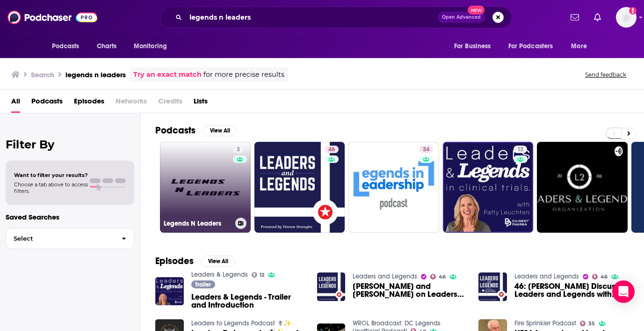 The height and width of the screenshot is (331, 644). I want to click on span: Monitoring, so click(150, 46).